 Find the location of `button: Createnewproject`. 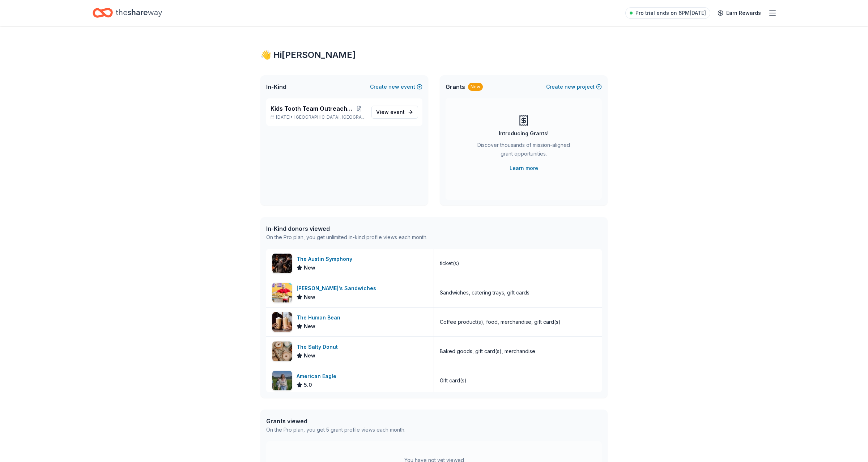

button: Createnewproject is located at coordinates (574, 87).